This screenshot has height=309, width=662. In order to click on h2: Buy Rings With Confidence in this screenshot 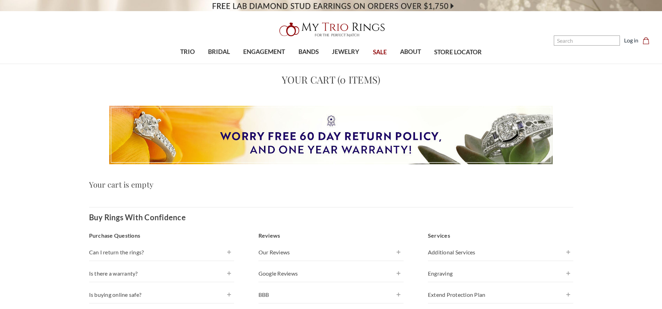, I will do `click(137, 217)`.